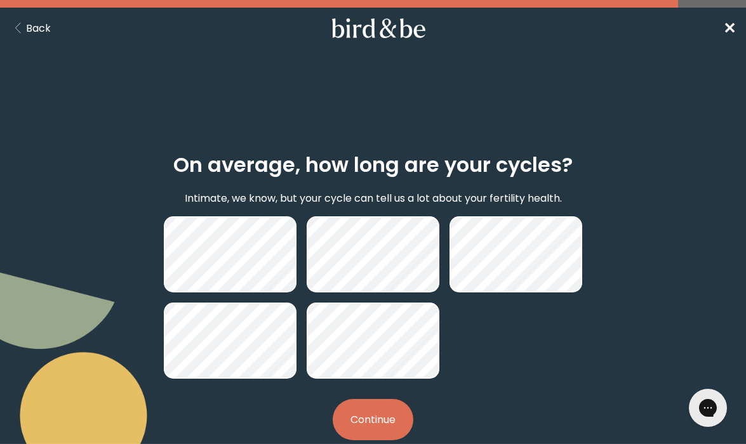 This screenshot has height=444, width=746. Describe the element at coordinates (373, 198) in the screenshot. I see `p: Intimate, we know, but your cycle can tell us a lot about your fertility health.` at that location.